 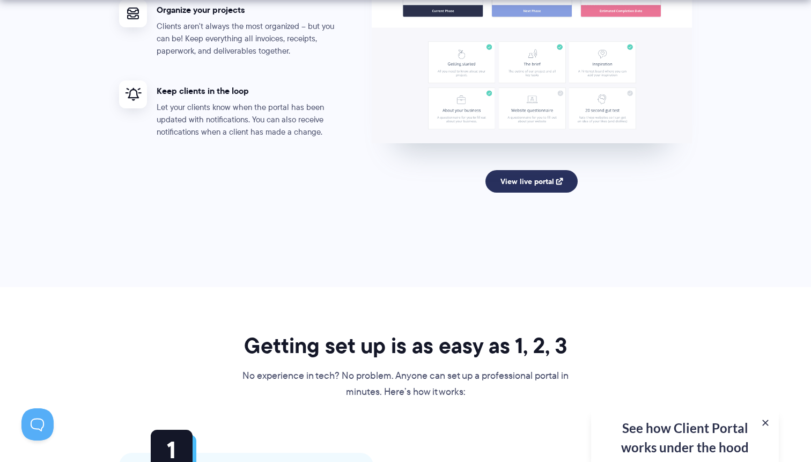 What do you see at coordinates (248, 91) in the screenshot?
I see `h4: Keep clients in the loop` at bounding box center [248, 91].